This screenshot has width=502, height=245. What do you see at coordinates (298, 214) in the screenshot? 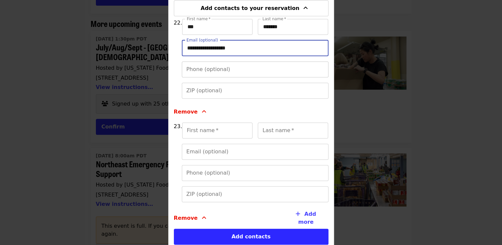
I see `i: plus icon` at bounding box center [298, 214].